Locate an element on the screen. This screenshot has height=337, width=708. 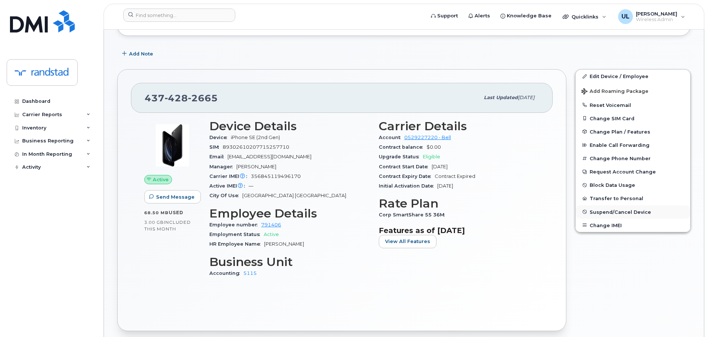
span: Employment Status is located at coordinates (236, 234).